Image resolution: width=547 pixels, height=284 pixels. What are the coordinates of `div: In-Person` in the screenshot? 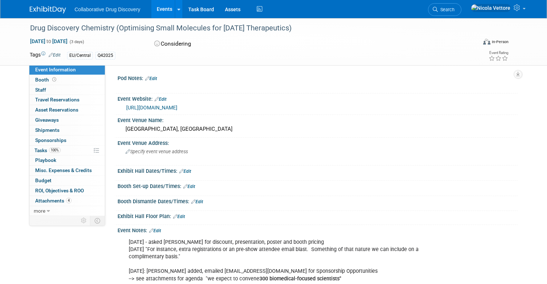 It's located at (500, 42).